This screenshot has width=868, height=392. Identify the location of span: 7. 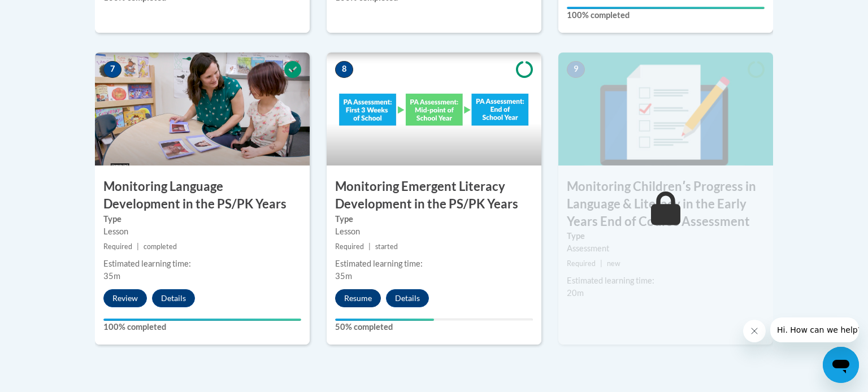
(112, 70).